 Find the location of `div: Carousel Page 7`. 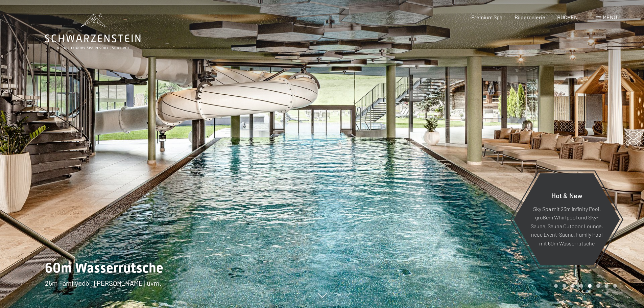

div: Carousel Page 7 is located at coordinates (606, 286).